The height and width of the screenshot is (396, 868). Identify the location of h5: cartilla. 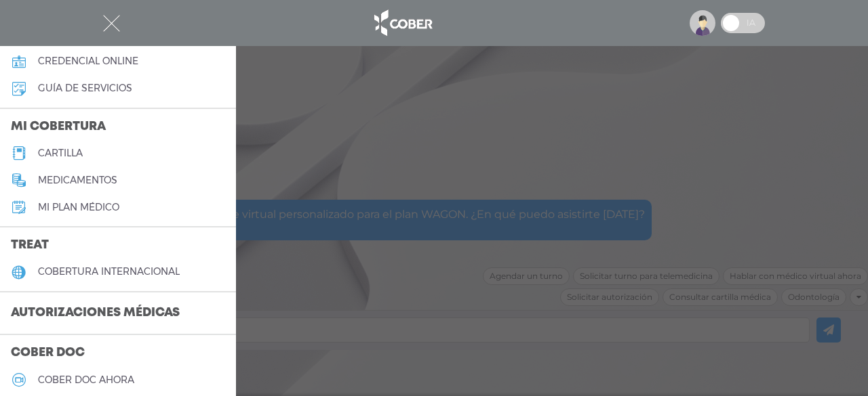
(60, 153).